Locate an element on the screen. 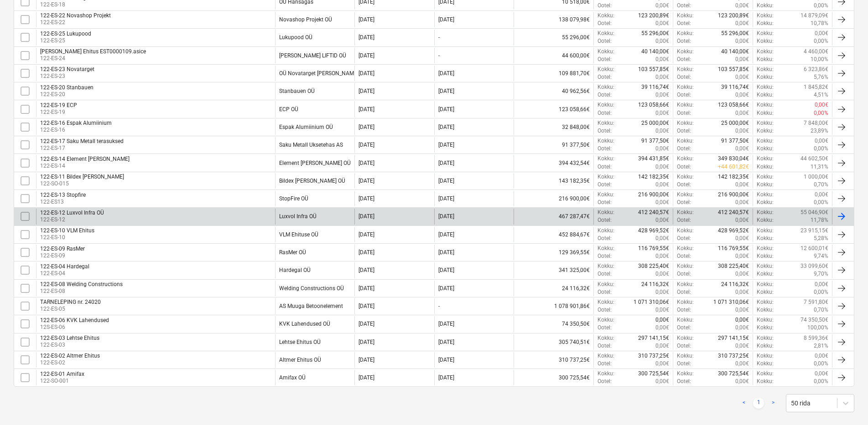 Image resolution: width=868 pixels, height=425 pixels. p: 6 323,86€ is located at coordinates (816, 69).